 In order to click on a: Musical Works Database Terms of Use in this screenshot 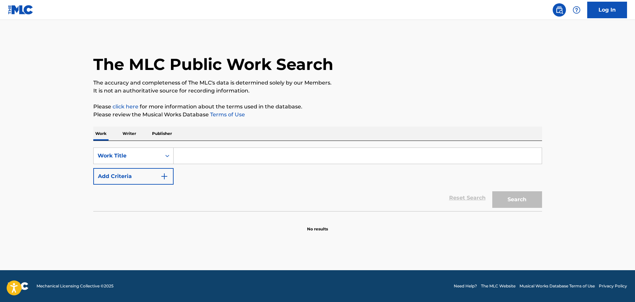, I will do `click(557, 287)`.